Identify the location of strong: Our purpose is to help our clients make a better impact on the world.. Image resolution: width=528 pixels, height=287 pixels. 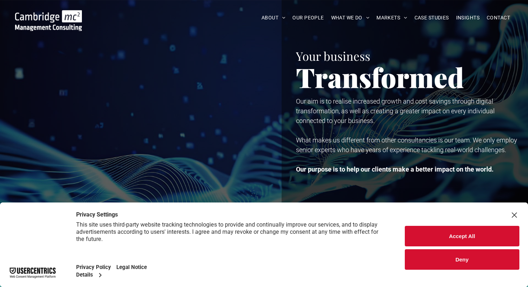
(395, 169).